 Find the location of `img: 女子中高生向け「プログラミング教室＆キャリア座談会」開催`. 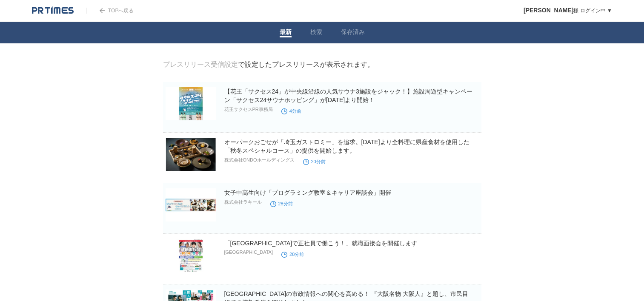

img: 女子中高生向け「プログラミング教室＆キャリア座談会」開催 is located at coordinates (191, 205).